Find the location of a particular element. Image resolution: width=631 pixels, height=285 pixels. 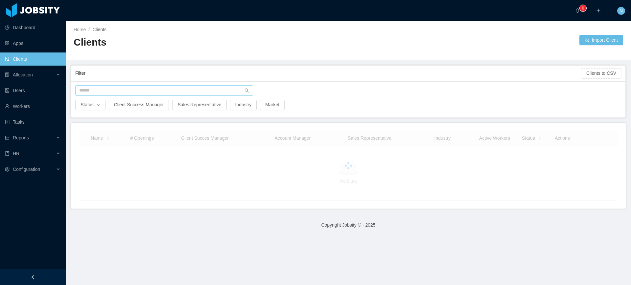

footer: Copyright Jobsity © - 2025 is located at coordinates (348, 225).